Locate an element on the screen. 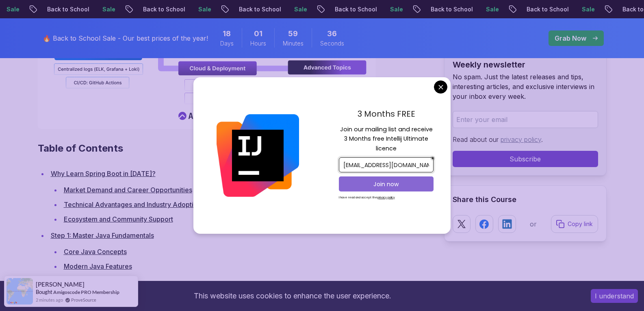 The width and height of the screenshot is (644, 311). h2: Share this Course is located at coordinates (525, 200).